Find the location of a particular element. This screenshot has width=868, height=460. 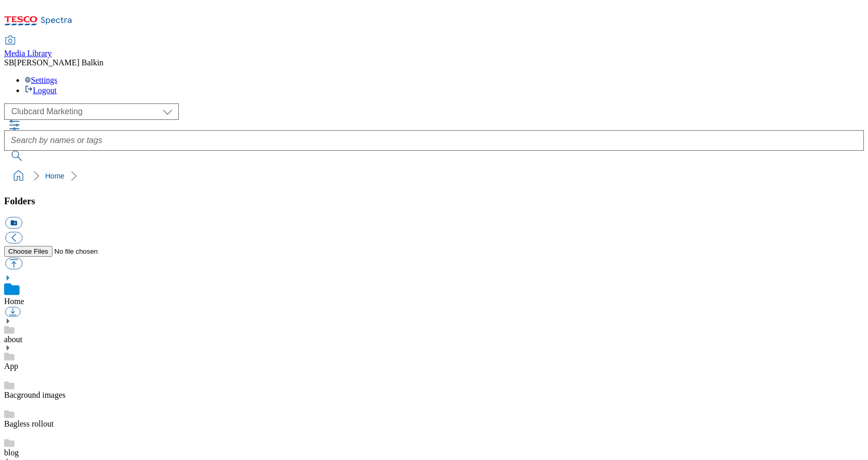

input: Search by names or tags is located at coordinates (434, 140).